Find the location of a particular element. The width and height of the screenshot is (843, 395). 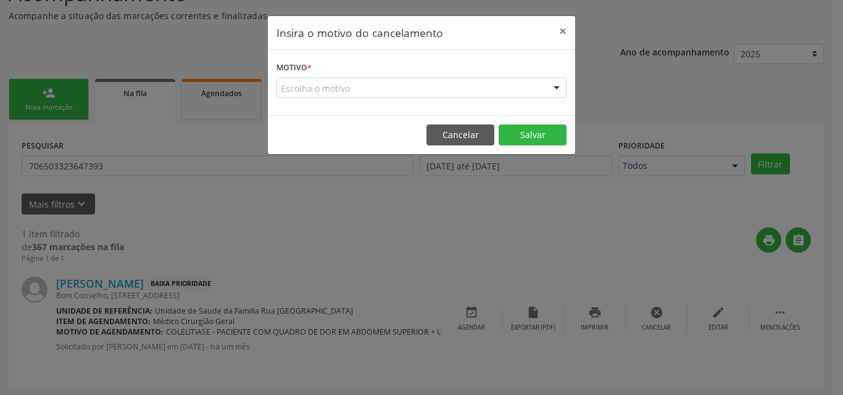

h5: Insira o motivo do cancelamento is located at coordinates (360, 33).